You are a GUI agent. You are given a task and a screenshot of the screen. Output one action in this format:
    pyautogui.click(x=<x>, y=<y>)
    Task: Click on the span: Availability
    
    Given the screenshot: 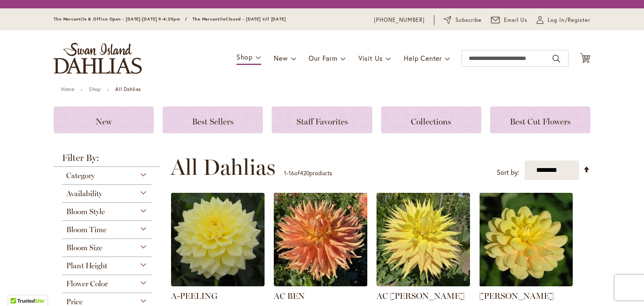 What is the action you would take?
    pyautogui.click(x=85, y=193)
    